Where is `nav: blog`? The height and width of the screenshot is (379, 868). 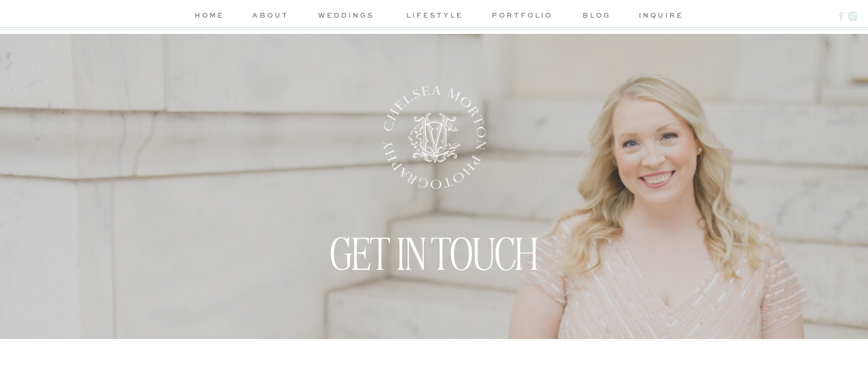 nav: blog is located at coordinates (596, 16).